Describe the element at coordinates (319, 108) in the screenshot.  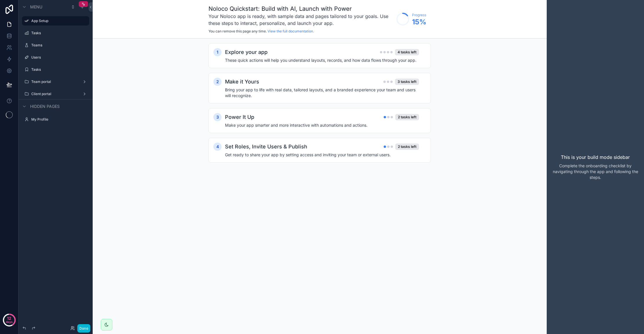
I see `div: scrollable content` at that location.